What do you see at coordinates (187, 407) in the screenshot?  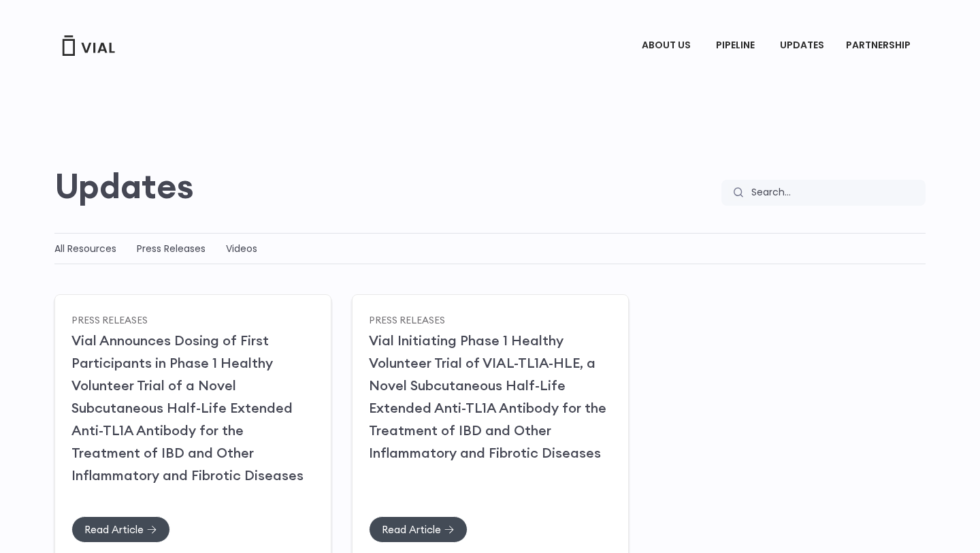 I see `a: Vial Announces Dosing of First Participants in Phase 1 Healthy Volunteer Trial of a Novel Subcuta...` at bounding box center [187, 407].